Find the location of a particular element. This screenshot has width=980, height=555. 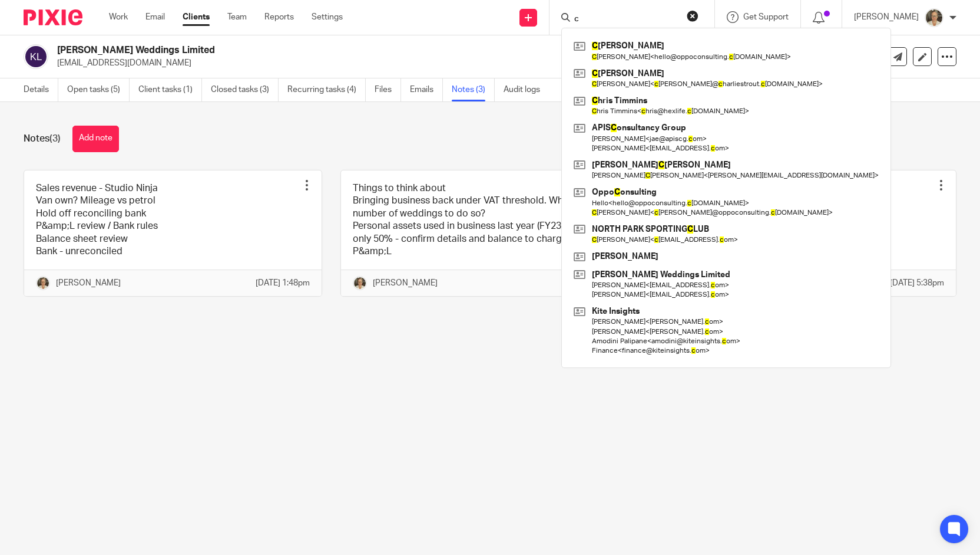

a: Closed tasks (3) is located at coordinates (244, 90).